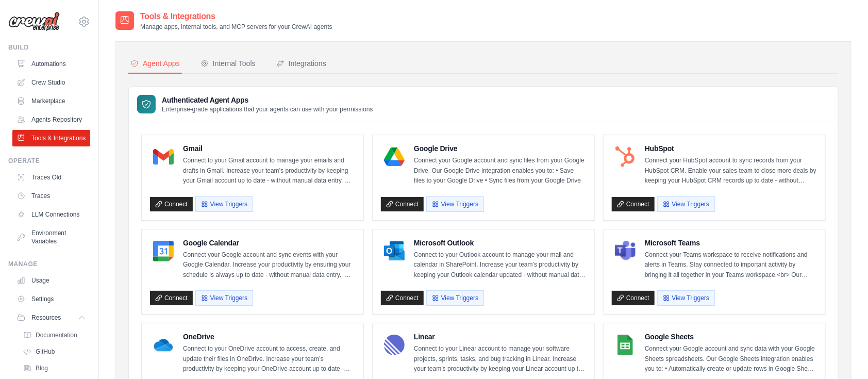  Describe the element at coordinates (500, 265) in the screenshot. I see `p: Connect to your Outlook account to manage your mail and calendar in SharePoint. Increase your tea...` at that location.